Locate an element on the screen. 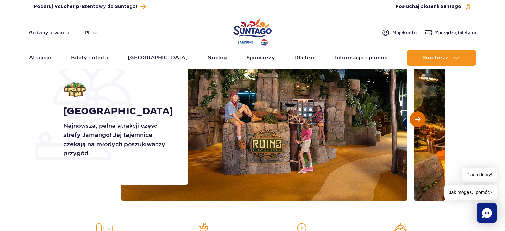 This screenshot has height=231, width=505. span: Posłuchaj piosenki is located at coordinates (428, 7).